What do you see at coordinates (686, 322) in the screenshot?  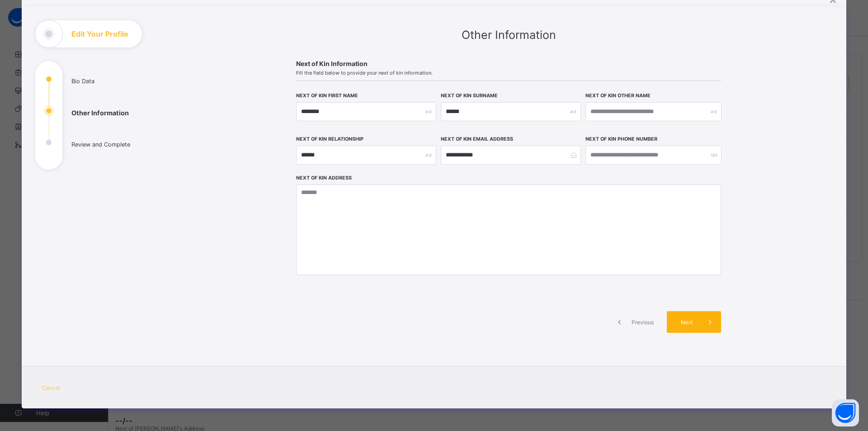 I see `span: Next` at bounding box center [686, 322].